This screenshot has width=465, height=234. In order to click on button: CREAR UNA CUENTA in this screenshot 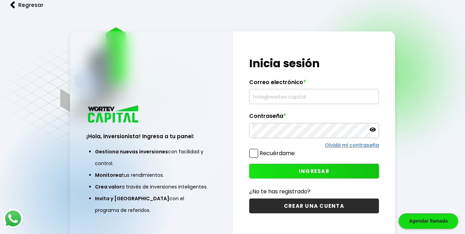, I will do `click(314, 205)`.